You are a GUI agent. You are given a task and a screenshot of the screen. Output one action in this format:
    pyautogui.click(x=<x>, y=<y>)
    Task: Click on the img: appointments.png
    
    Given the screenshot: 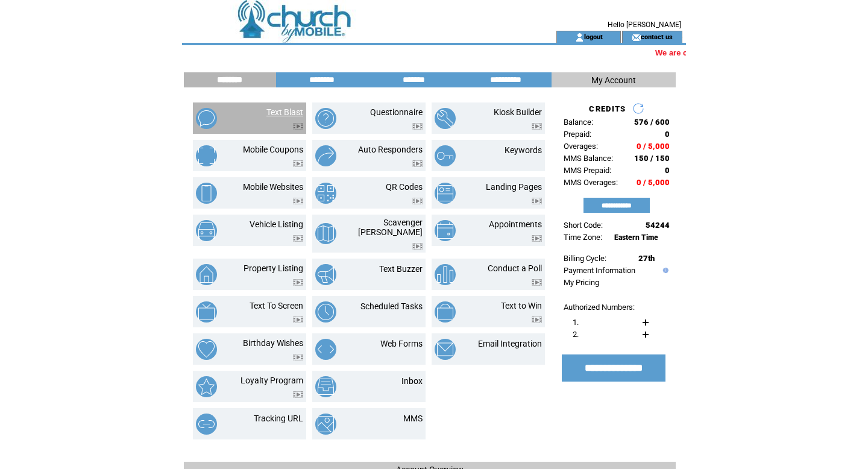 What is the action you would take?
    pyautogui.click(x=444, y=230)
    